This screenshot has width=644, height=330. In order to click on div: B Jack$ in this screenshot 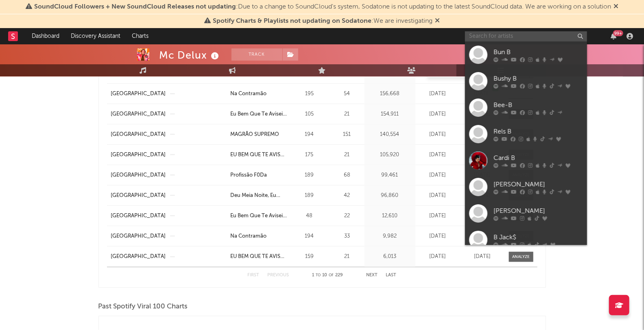, I will do `click(538, 238)`.